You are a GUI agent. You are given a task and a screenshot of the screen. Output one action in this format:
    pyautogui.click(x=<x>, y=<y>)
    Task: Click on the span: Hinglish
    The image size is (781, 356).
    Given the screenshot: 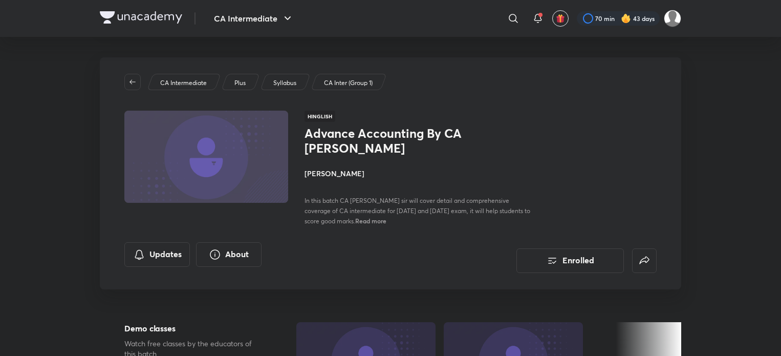 What is the action you would take?
    pyautogui.click(x=320, y=116)
    